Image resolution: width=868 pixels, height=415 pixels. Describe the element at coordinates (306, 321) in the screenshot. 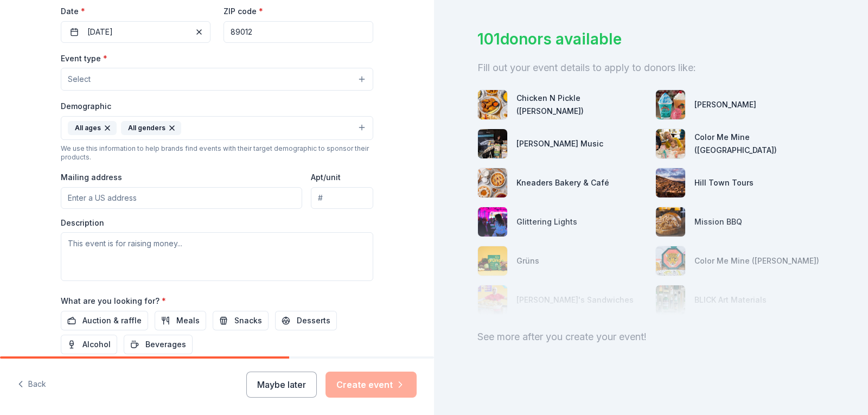

I see `button: Desserts` at that location.